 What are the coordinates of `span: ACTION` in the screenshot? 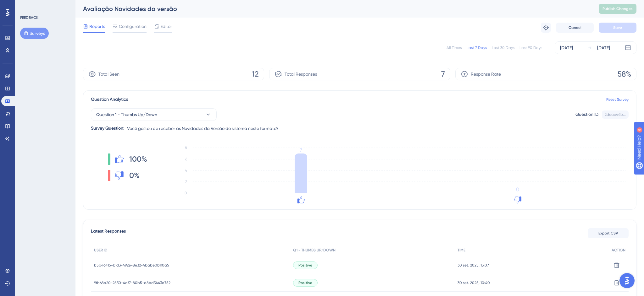 It's located at (619, 250).